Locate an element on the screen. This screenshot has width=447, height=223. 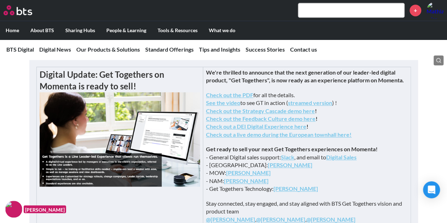
strong: Check out the PDF is located at coordinates (230, 95).